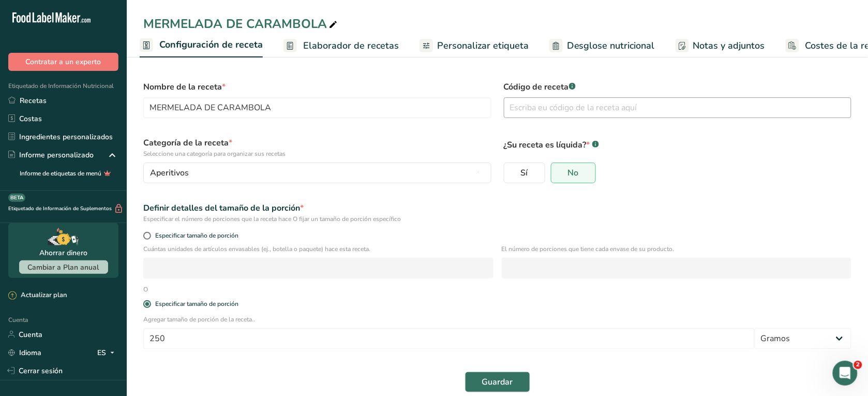 This screenshot has width=868, height=396. I want to click on font: Definir detalles del tamaño de la porción, so click(221, 208).